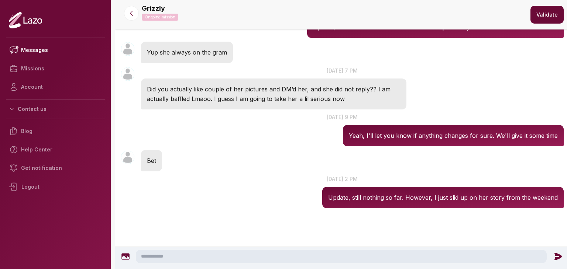 Image resolution: width=567 pixels, height=269 pixels. I want to click on p: Yup she always on the gram, so click(187, 52).